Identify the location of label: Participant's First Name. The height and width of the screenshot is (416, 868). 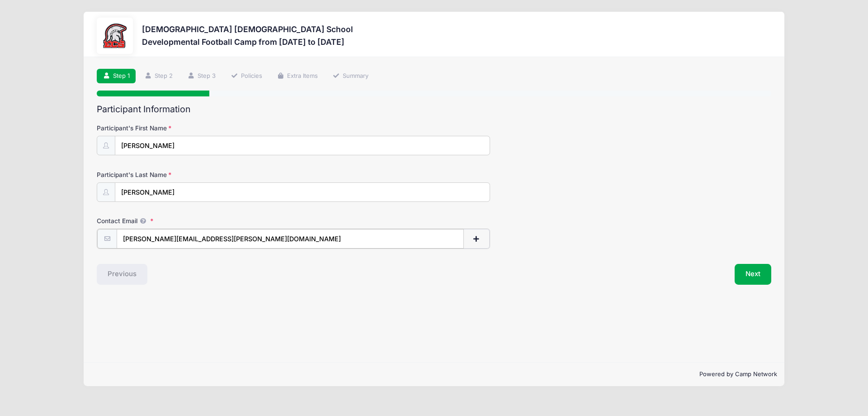
(209, 128).